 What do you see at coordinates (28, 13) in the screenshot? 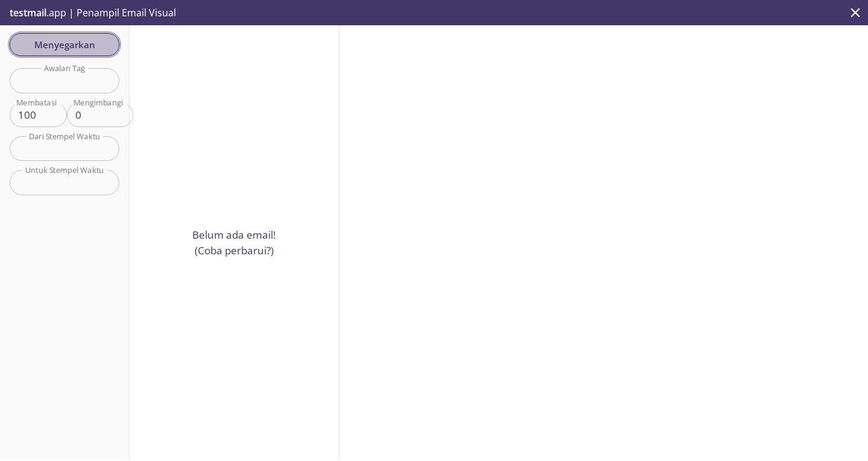
I see `font: testmail` at bounding box center [28, 13].